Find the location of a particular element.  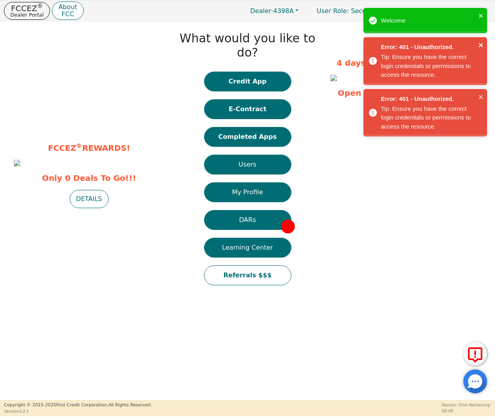

p: Session Time Remaining: is located at coordinates (466, 405).